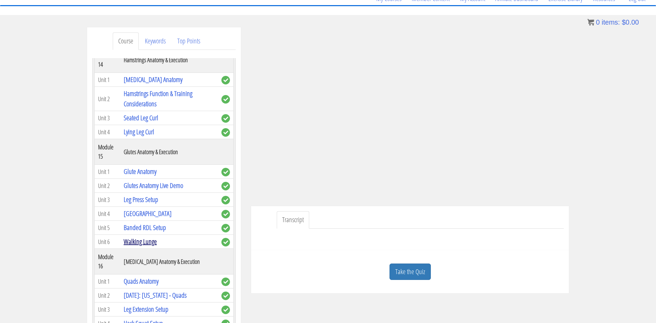 The image size is (656, 323). I want to click on th: Module 16, so click(107, 261).